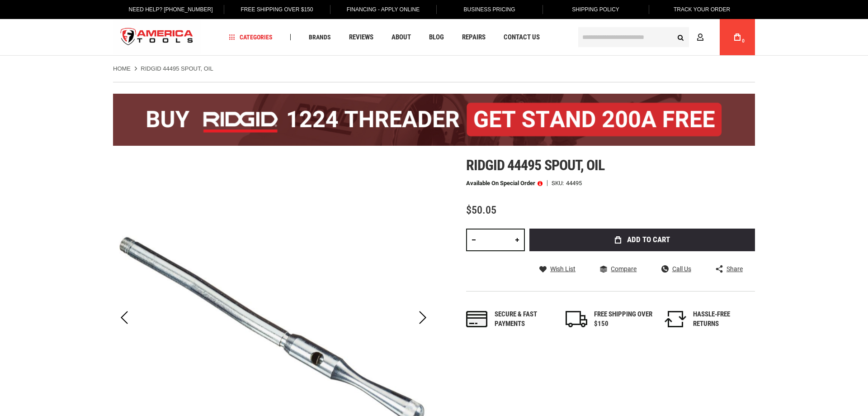  I want to click on span: $50.05, so click(481, 210).